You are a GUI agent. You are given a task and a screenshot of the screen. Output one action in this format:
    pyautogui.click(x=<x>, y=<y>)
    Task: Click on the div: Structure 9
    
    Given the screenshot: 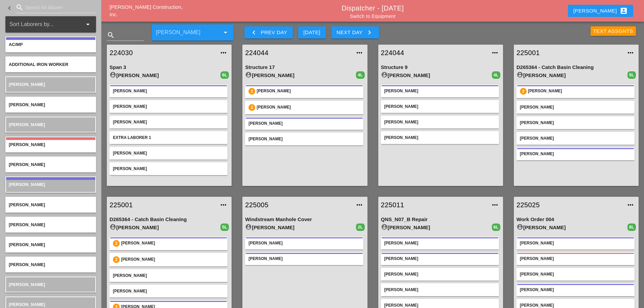 What is the action you would take?
    pyautogui.click(x=441, y=67)
    